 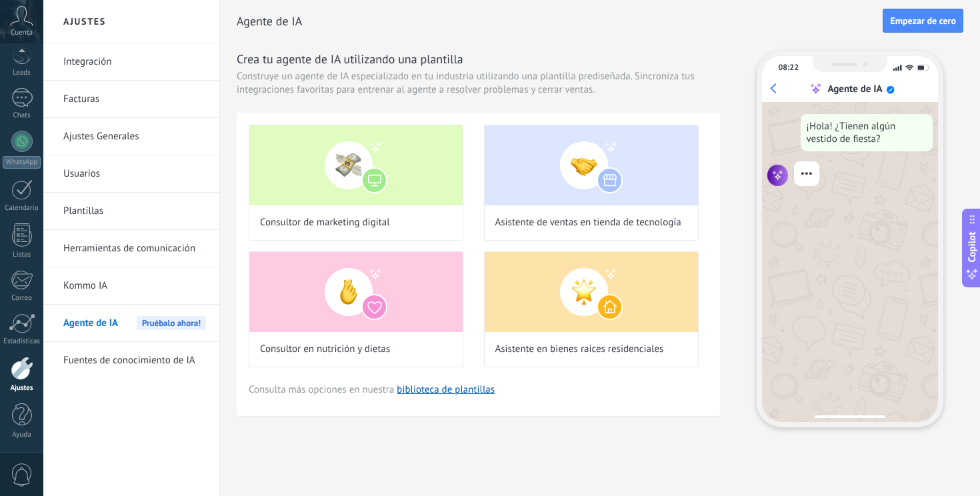 I want to click on div: Estadísticas, so click(x=22, y=341).